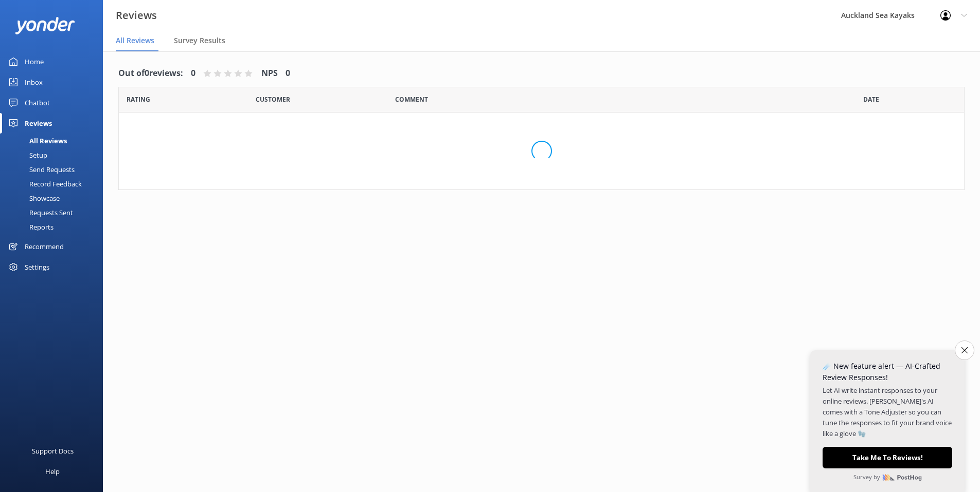  I want to click on span: Survey Results, so click(200, 41).